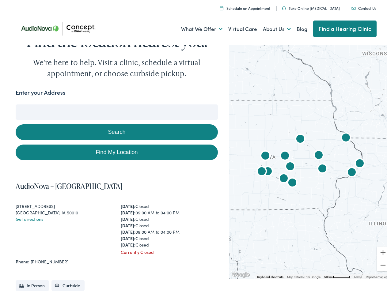 The width and height of the screenshot is (387, 294). What do you see at coordinates (241, 273) in the screenshot?
I see `a: Open this area in Google Maps (opens a new window)` at bounding box center [241, 273].